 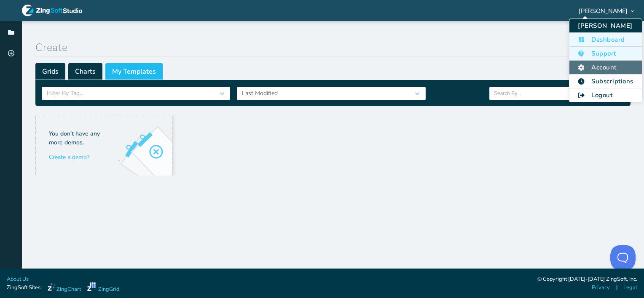 What do you see at coordinates (79, 139) in the screenshot?
I see `p: You don't have any more demos.` at bounding box center [79, 139].